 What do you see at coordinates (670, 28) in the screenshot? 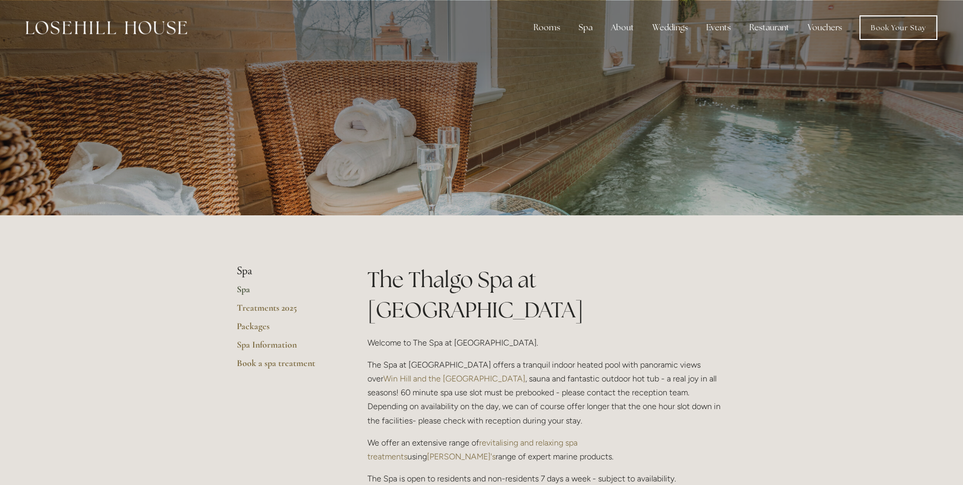
I see `div: Weddings` at bounding box center [670, 28].